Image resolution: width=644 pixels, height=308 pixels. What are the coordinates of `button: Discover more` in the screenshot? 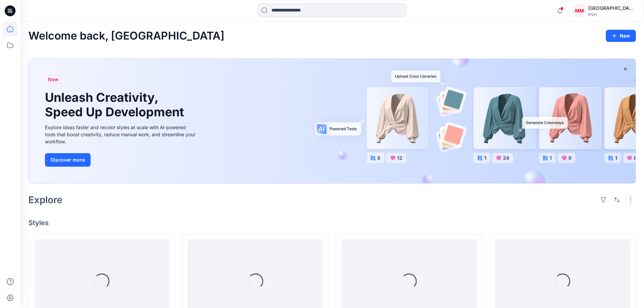 It's located at (68, 160).